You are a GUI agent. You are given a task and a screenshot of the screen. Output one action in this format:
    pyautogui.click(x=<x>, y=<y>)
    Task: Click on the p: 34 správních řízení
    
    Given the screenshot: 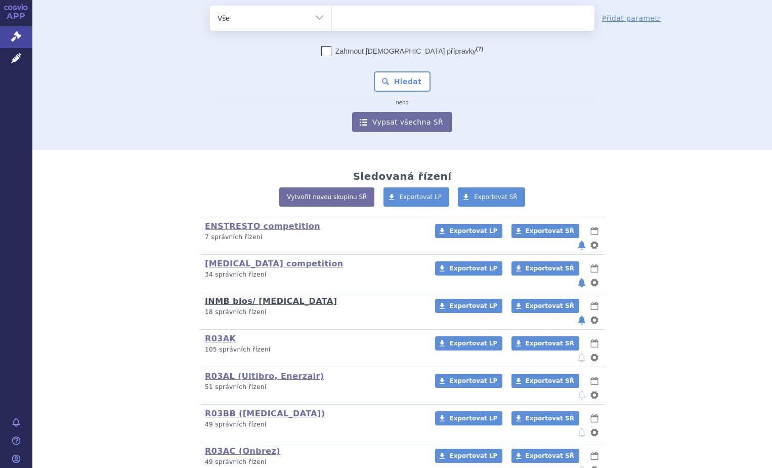 What is the action you would take?
    pyautogui.click(x=313, y=274)
    